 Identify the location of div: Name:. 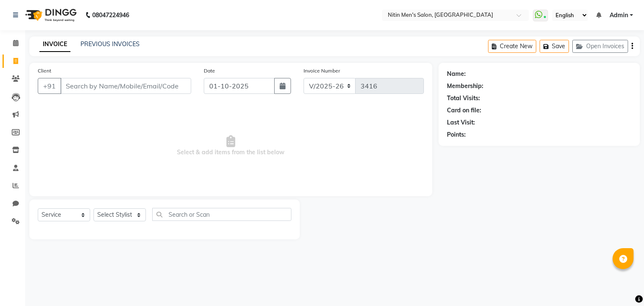
(456, 74).